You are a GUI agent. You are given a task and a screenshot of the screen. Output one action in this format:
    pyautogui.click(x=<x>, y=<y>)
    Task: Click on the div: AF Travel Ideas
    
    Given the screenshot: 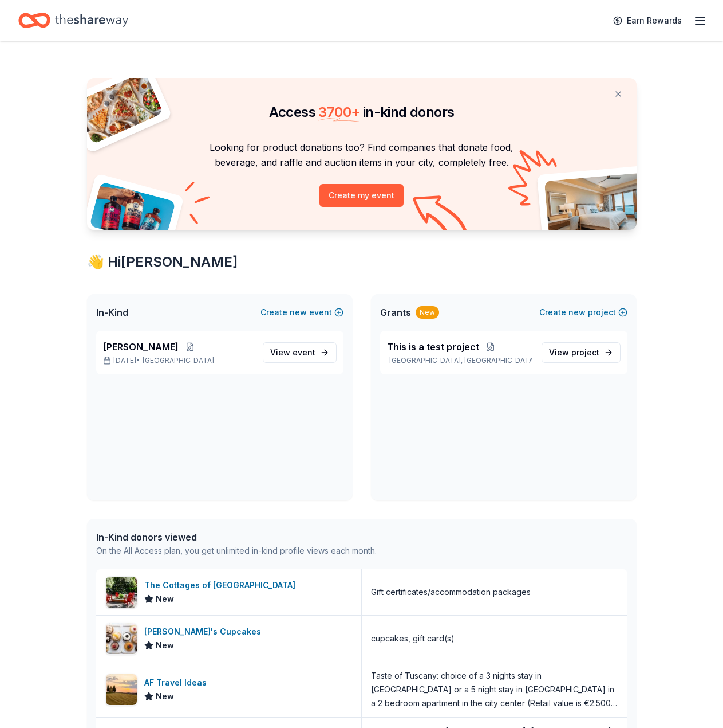 What is the action you would take?
    pyautogui.click(x=177, y=682)
    